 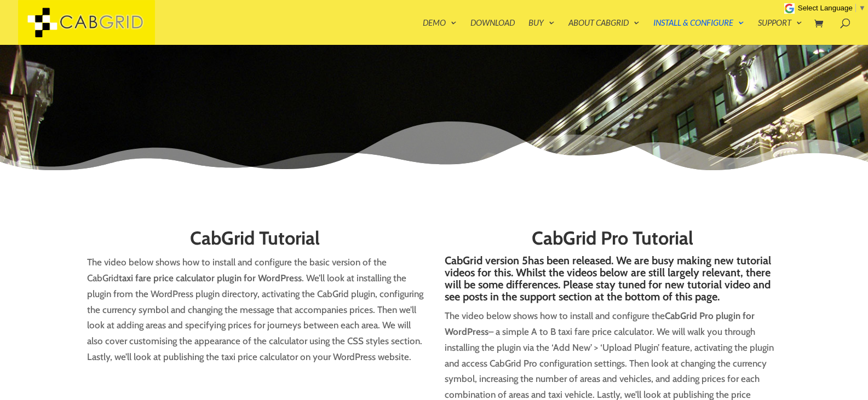 What do you see at coordinates (210, 278) in the screenshot?
I see `strong: taxi fare price calculator plugin for WordPress` at bounding box center [210, 278].